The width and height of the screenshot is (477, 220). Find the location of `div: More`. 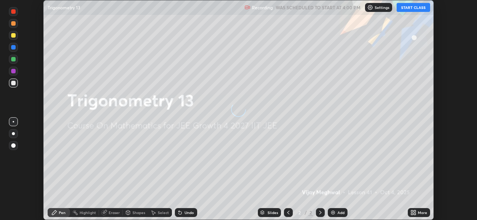

div: More is located at coordinates (422, 212).